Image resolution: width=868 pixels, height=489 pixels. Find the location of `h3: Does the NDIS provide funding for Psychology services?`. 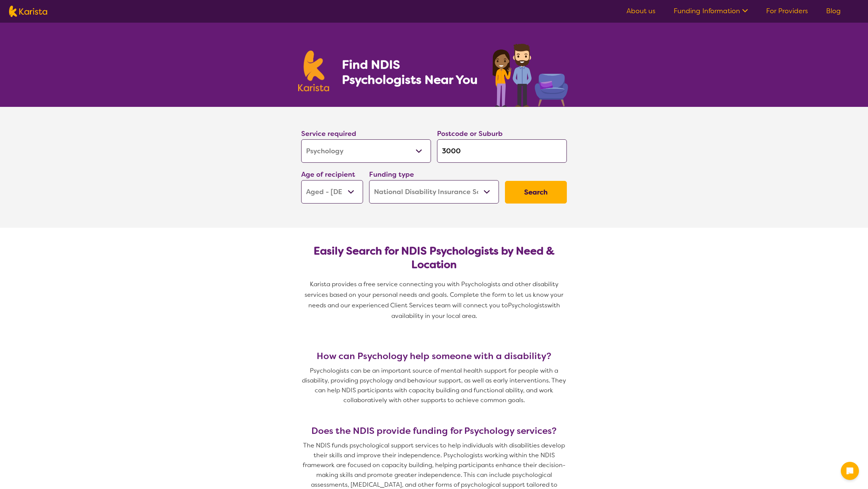

h3: Does the NDIS provide funding for Psychology services? is located at coordinates (434, 431).